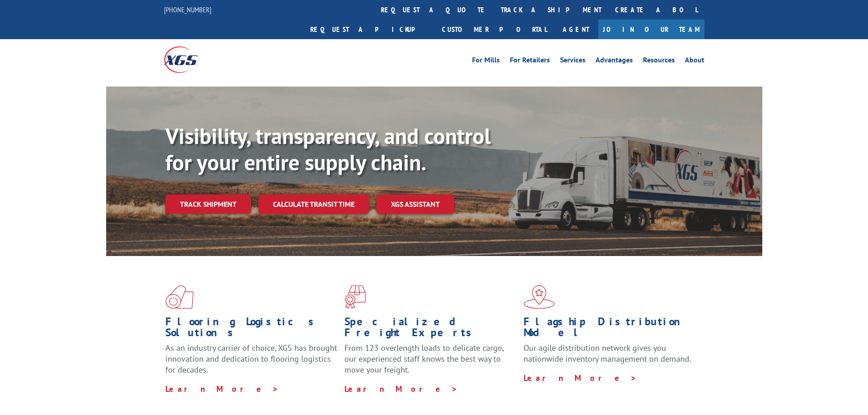 Image resolution: width=868 pixels, height=415 pixels. I want to click on a: Join Our Team, so click(651, 29).